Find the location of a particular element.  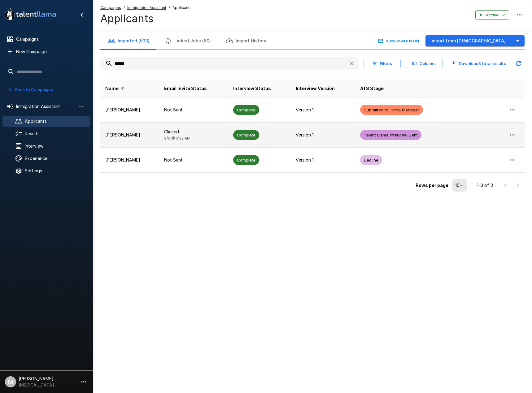

button: Columns is located at coordinates (424, 63).